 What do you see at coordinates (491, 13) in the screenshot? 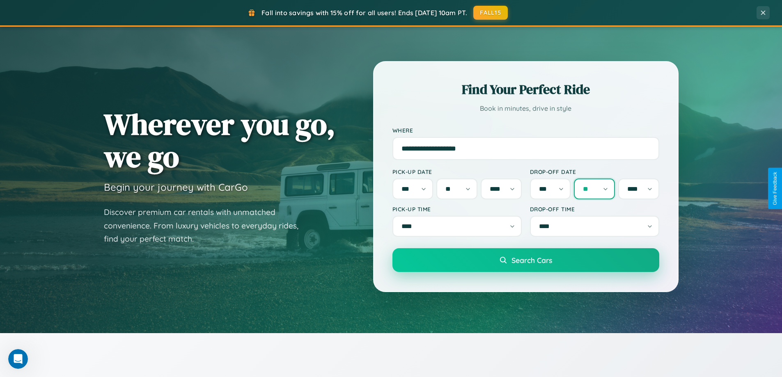
I see `button: FALL15` at bounding box center [491, 13].